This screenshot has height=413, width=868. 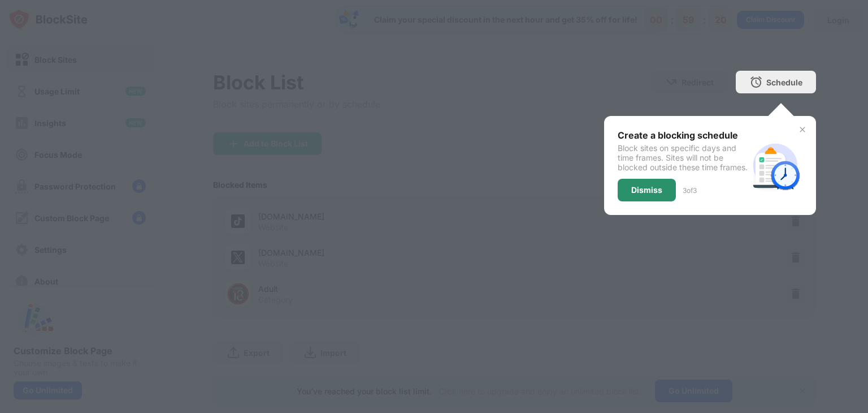 I want to click on img: x-button.svg, so click(x=802, y=129).